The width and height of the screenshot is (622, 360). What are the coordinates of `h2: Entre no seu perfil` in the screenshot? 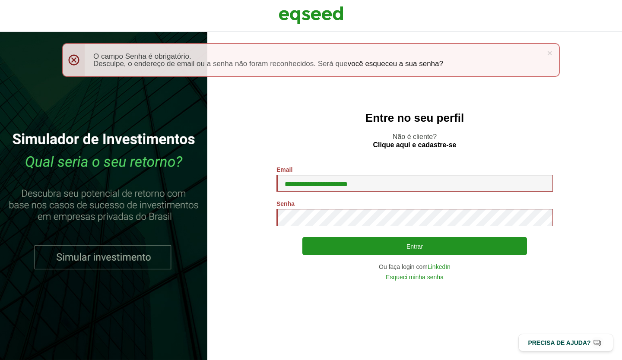 It's located at (415, 118).